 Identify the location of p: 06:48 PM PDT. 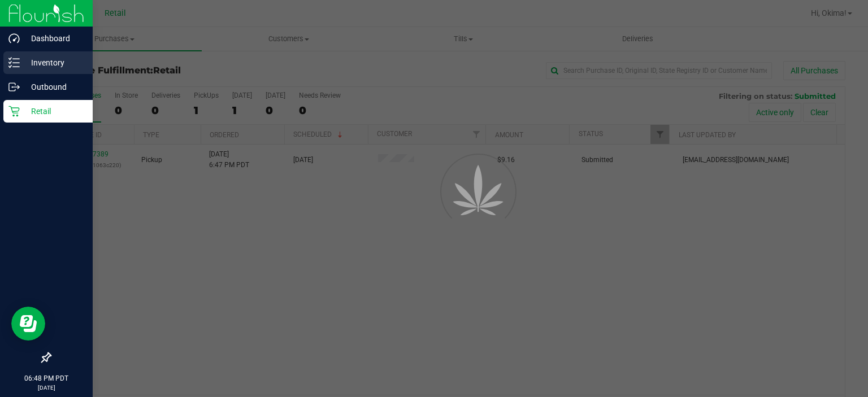
(46, 378).